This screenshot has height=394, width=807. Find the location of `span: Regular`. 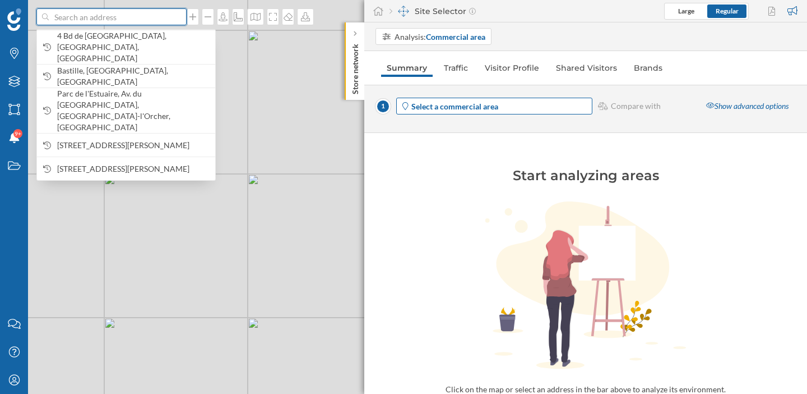

span: Regular is located at coordinates (727, 11).